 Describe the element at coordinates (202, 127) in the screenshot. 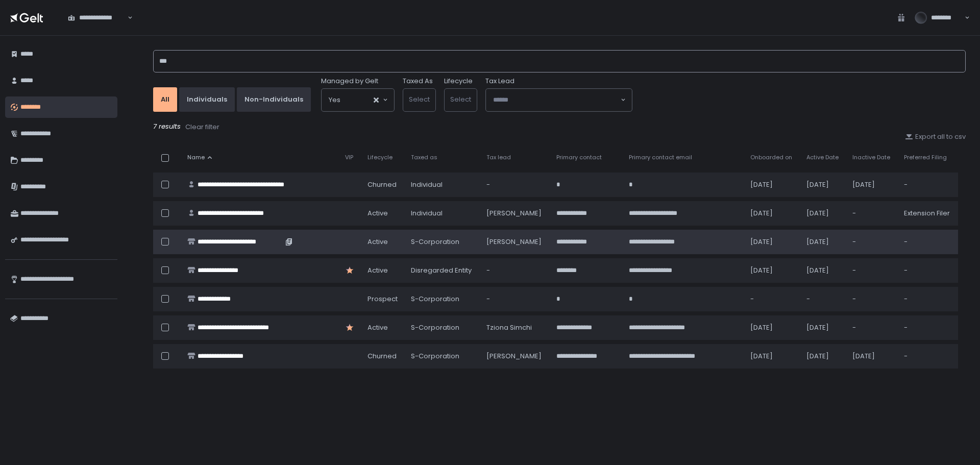

I see `div: Clear filter` at that location.